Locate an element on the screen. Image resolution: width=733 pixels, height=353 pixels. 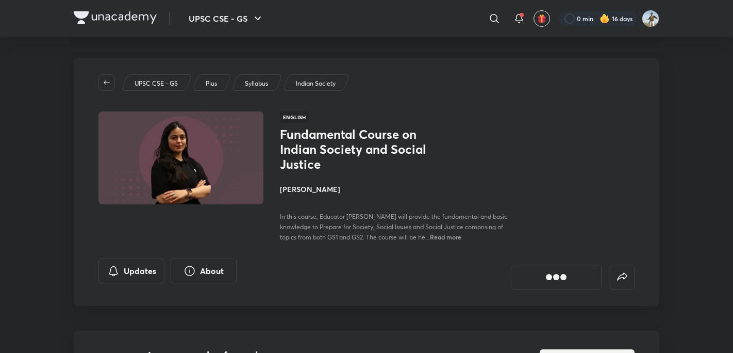
a: UPSC CSE - GS is located at coordinates (156, 84).